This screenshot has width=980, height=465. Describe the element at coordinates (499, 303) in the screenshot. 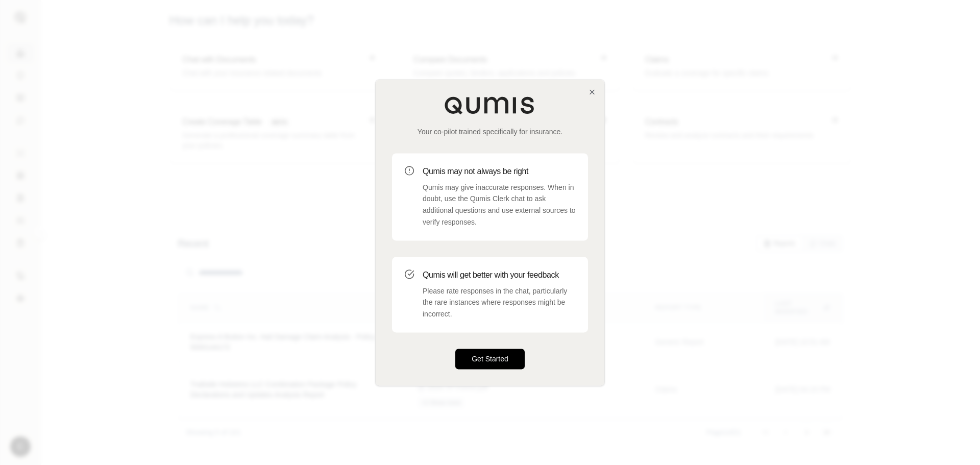

I see `p: Please rate responses in the chat, particularly the rare instances where responses might be incor...` at that location.